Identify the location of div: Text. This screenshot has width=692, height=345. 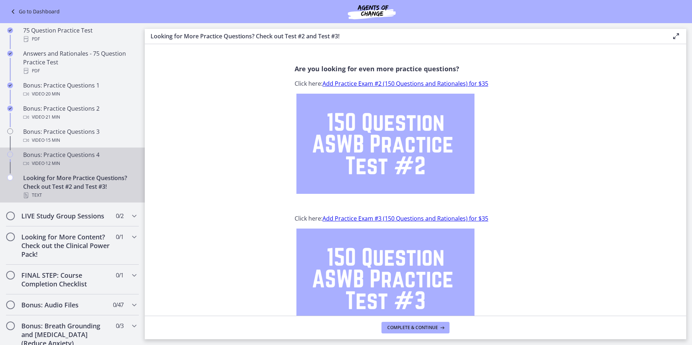
(80, 195).